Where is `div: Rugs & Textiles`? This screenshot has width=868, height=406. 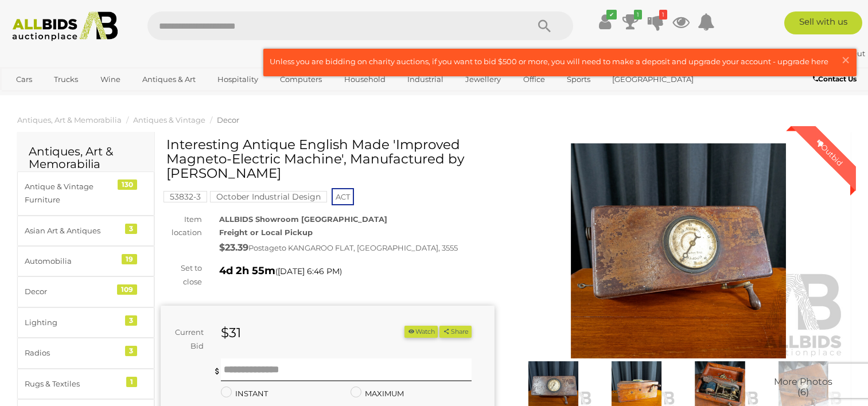 div: Rugs & Textiles is located at coordinates (72, 384).